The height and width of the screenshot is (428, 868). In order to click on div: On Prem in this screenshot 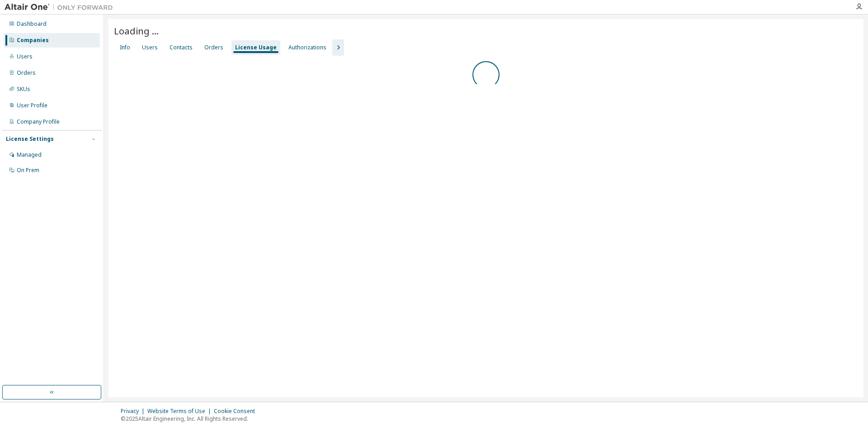, I will do `click(28, 170)`.